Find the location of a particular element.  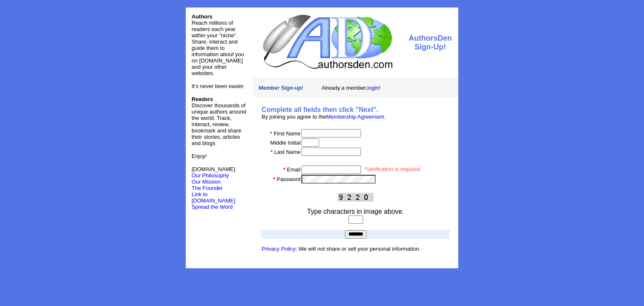

font: It's never been easier. is located at coordinates (218, 86).